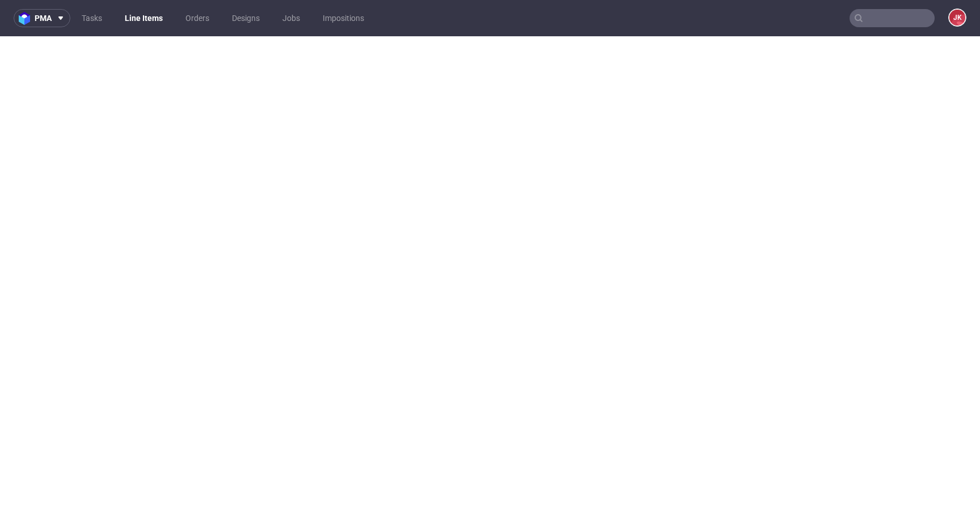 The height and width of the screenshot is (505, 980). Describe the element at coordinates (144, 18) in the screenshot. I see `a: Line Items` at that location.